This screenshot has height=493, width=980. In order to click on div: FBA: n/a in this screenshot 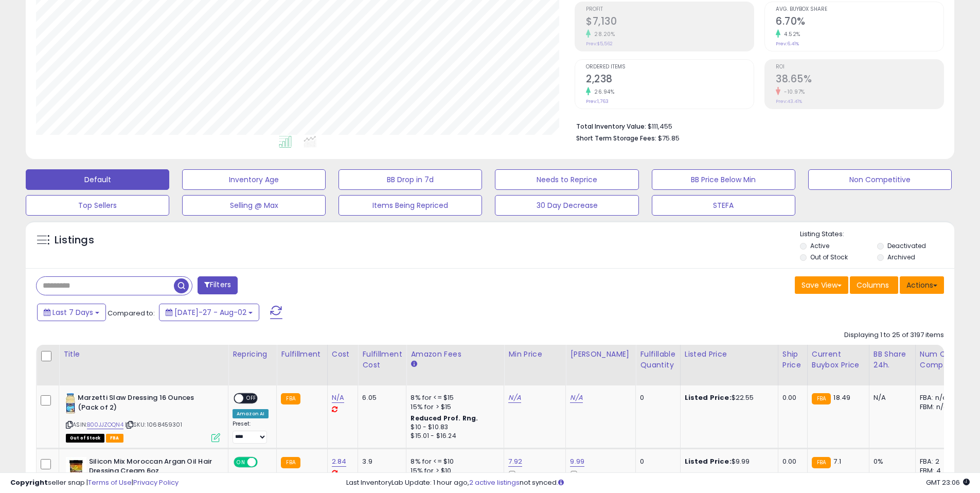, I will do `click(936, 398)`.